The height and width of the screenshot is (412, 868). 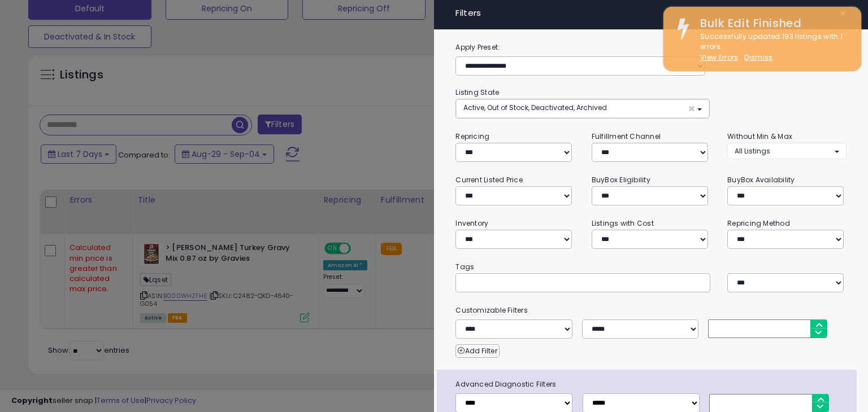 What do you see at coordinates (759, 136) in the screenshot?
I see `small: Without Min & Max` at bounding box center [759, 136].